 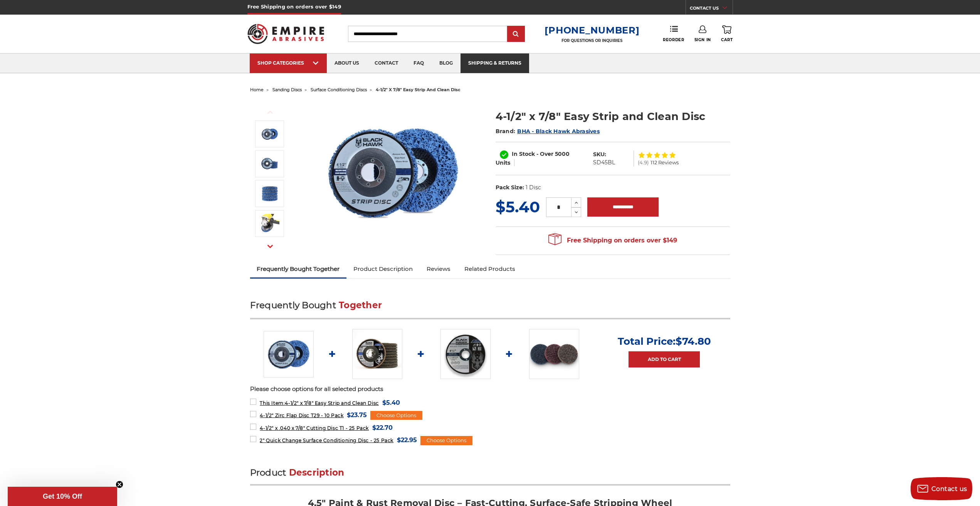 What do you see at coordinates (257, 89) in the screenshot?
I see `a: home` at bounding box center [257, 89].